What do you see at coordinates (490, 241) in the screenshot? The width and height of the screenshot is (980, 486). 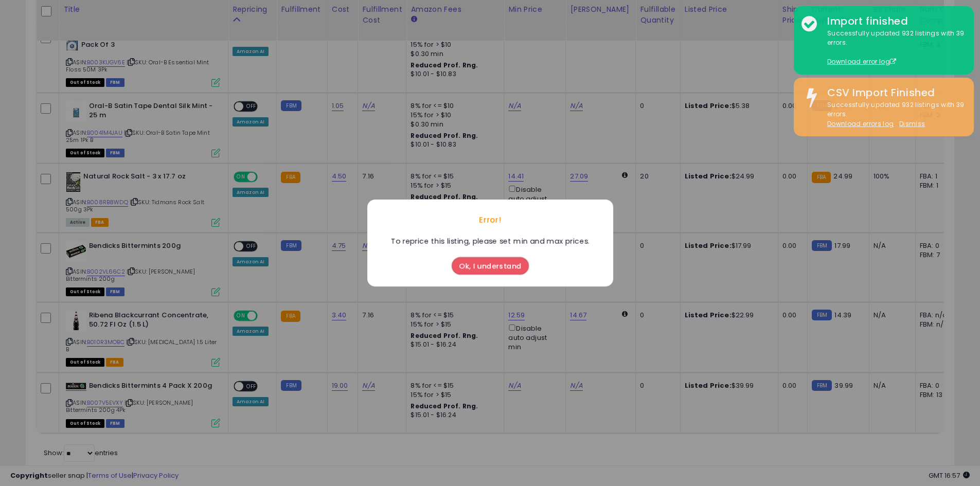 I see `div: To reprice this listing, please set min and max prices.` at bounding box center [490, 241].